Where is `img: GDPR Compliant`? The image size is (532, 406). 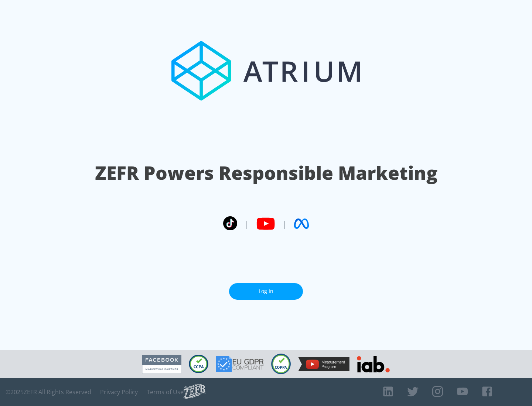
img: GDPR Compliant is located at coordinates (240, 364).